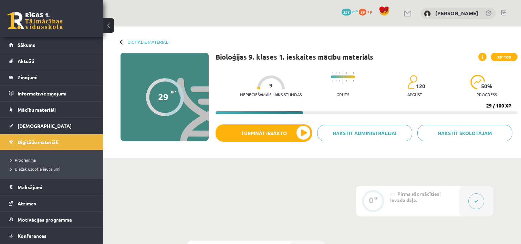  I want to click on p: progress, so click(487, 94).